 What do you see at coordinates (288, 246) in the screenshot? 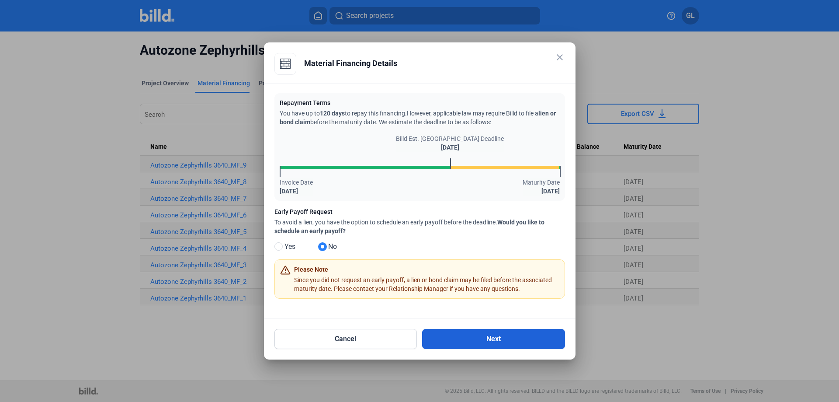
I see `span: Yes` at bounding box center [288, 246].